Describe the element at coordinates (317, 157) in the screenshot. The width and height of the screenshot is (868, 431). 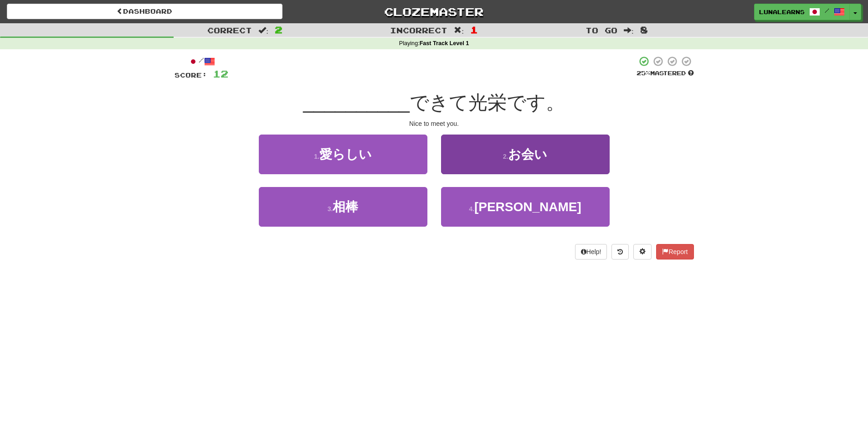
I see `small: 1 .` at that location.